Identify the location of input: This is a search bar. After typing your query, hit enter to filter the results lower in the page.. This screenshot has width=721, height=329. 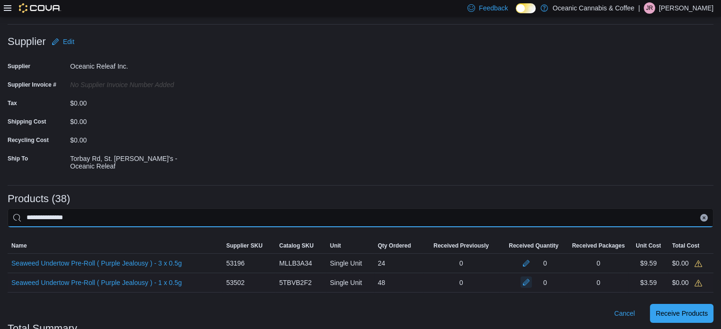
(360, 218).